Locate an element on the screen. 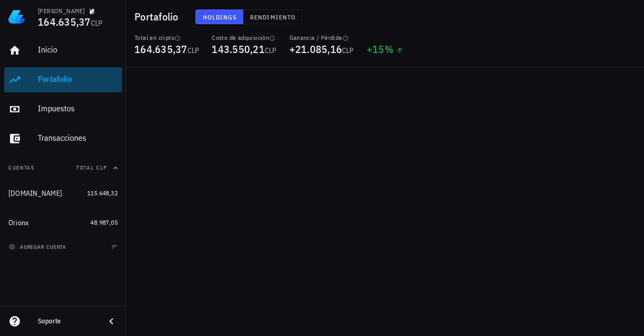 Image resolution: width=644 pixels, height=336 pixels. span: Holdings is located at coordinates (220, 17).